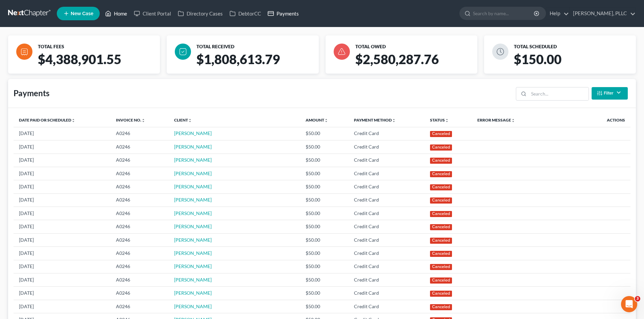 The width and height of the screenshot is (644, 319). I want to click on a: Invoice No.unfold_more, so click(130, 120).